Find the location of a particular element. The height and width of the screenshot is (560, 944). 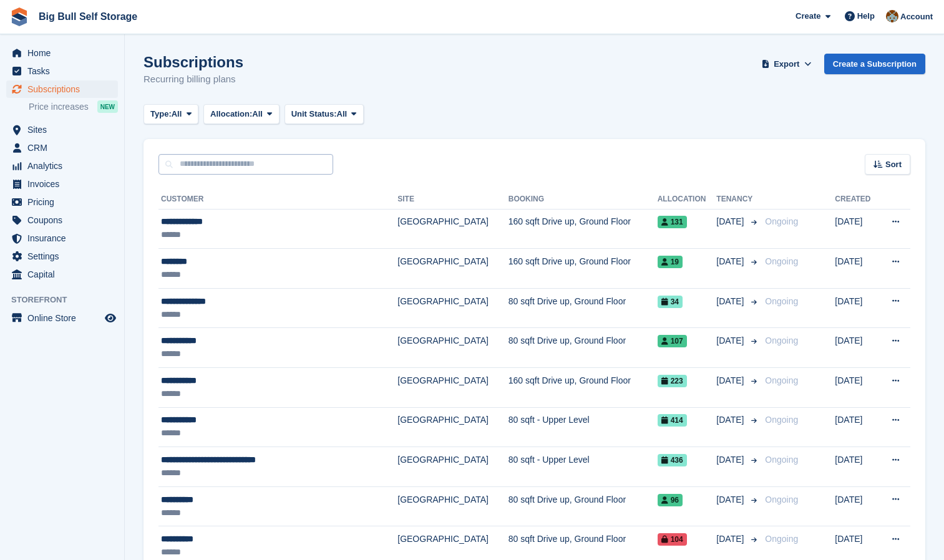

th: Tenancy is located at coordinates (738, 200).